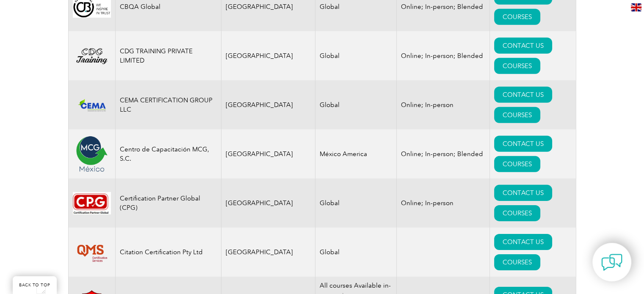  I want to click on a: BACK TO TOP, so click(35, 285).